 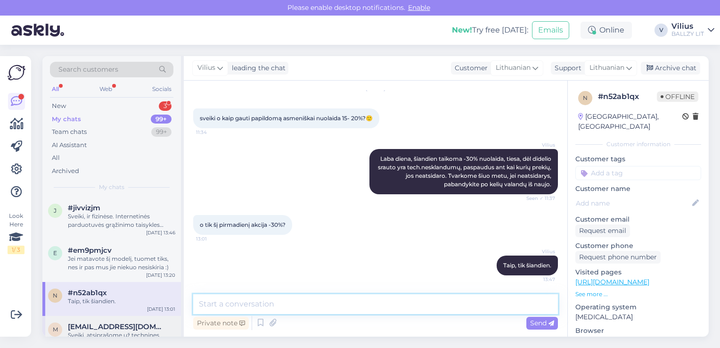 What do you see at coordinates (106, 89) in the screenshot?
I see `div: Web` at bounding box center [106, 89].